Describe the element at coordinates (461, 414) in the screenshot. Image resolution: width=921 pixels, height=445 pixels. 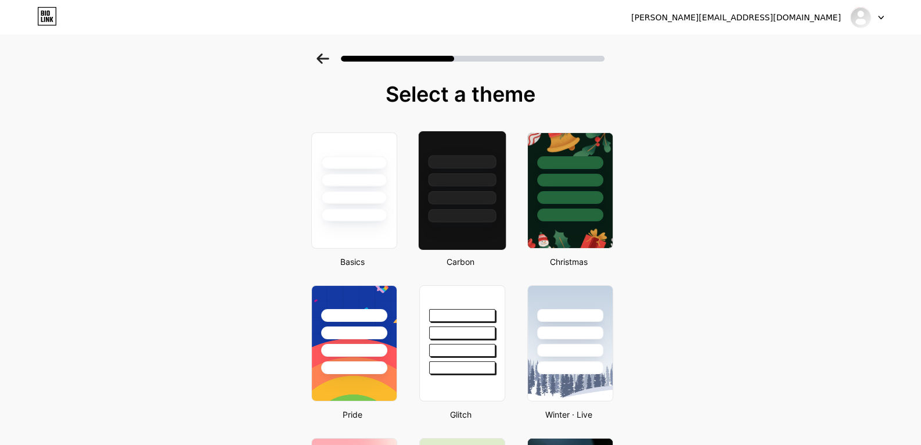
I see `div: Glitch` at that location.